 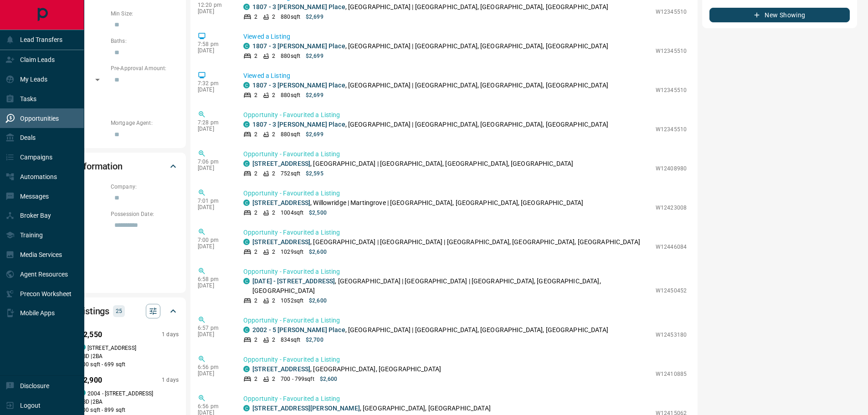 I want to click on p: $2,700, so click(x=314, y=340).